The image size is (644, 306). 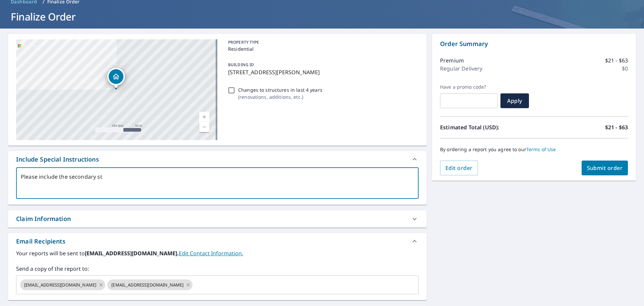 I want to click on span: Apply, so click(x=515, y=100).